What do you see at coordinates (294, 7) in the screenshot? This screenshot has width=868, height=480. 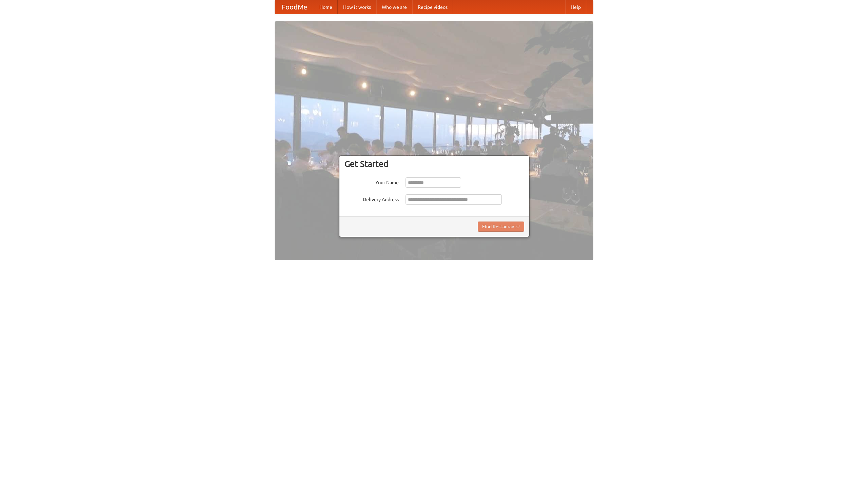 I see `a: FoodMe` at bounding box center [294, 7].